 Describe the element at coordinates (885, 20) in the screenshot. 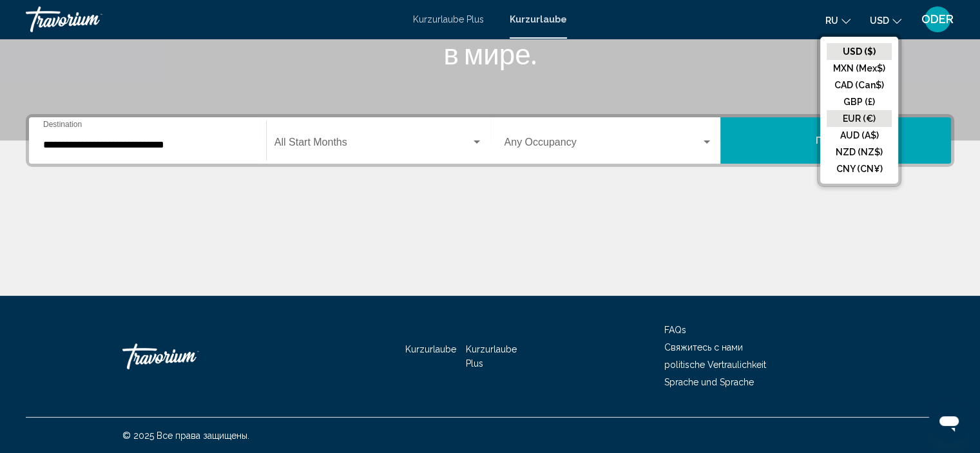

I see `button: Währung ändern` at that location.